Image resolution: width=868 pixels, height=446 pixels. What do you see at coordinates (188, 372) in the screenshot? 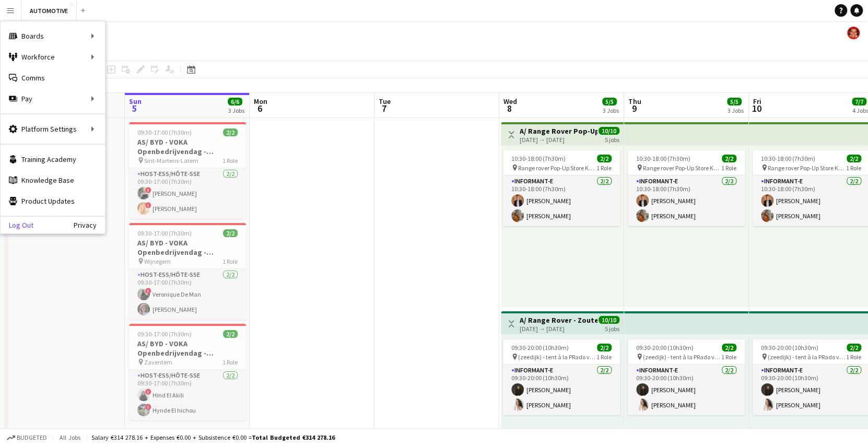
I see `div: 09:30-17:00 (7h30m)2/2AS/ BYD - VOKA Openbedrijvendag - Zaventem Zaventem1 RoleHost-ess/Hôte-sse2...` at bounding box center [188, 372].